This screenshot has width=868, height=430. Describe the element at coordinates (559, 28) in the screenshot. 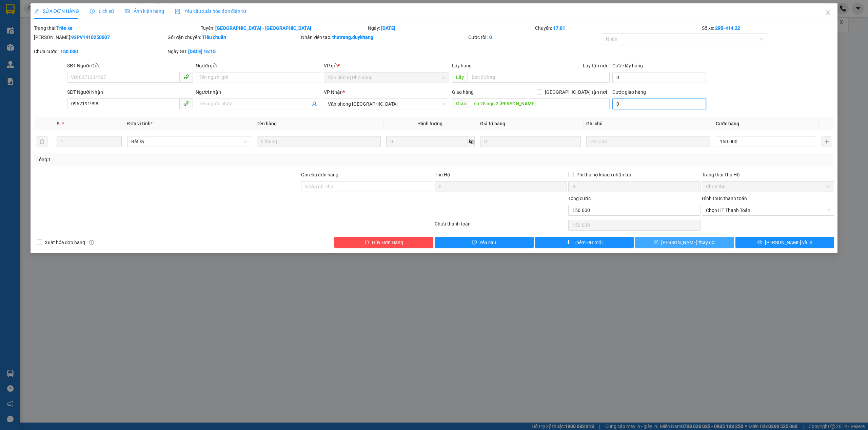

I see `b: 17:01` at that location.